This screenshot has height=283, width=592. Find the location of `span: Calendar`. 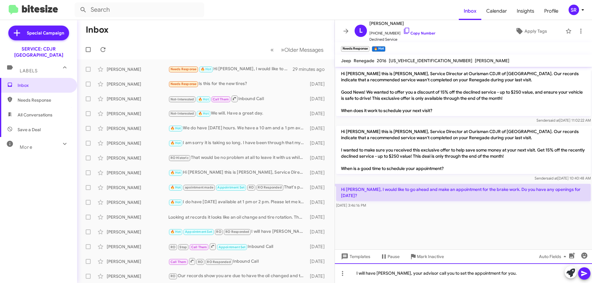

span: Calendar is located at coordinates (496, 11).